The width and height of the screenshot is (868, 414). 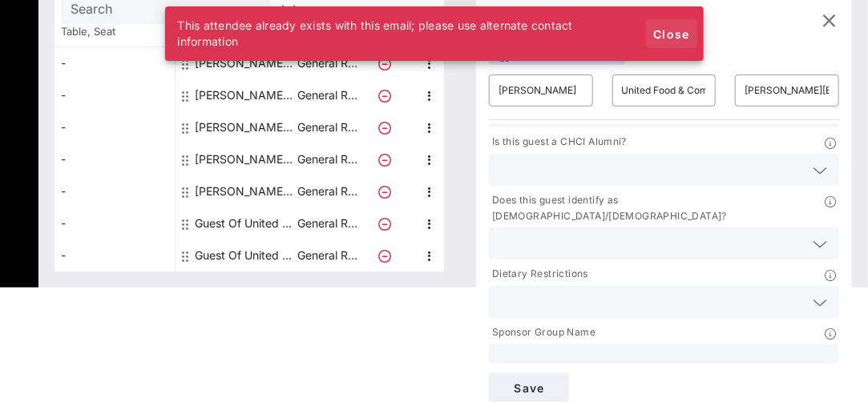 I want to click on span: This attendee already exists with this email; please use alternate contact information, so click(x=376, y=33).